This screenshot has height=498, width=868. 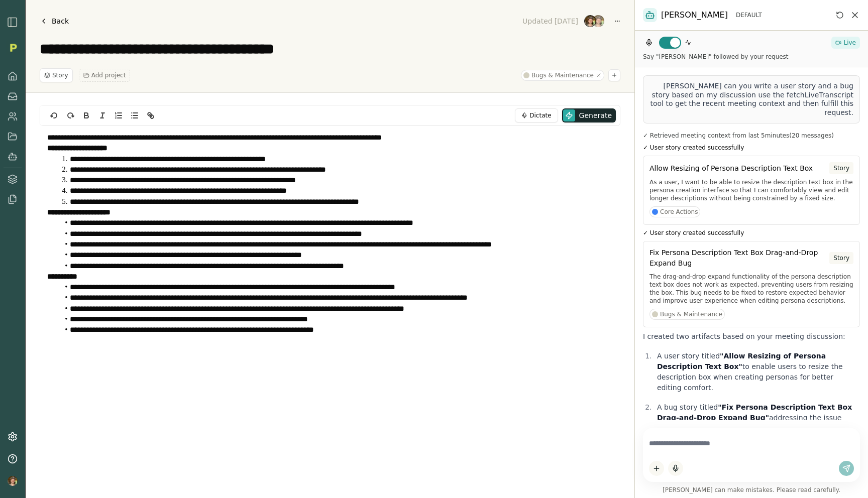 What do you see at coordinates (751, 337) in the screenshot?
I see `p: I created two artifacts based on your meeting discussion:` at bounding box center [751, 337].